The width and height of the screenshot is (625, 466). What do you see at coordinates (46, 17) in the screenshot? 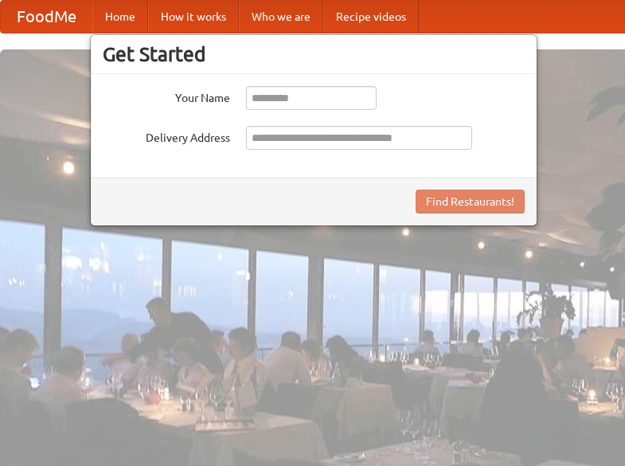
I see `a: FoodMe` at bounding box center [46, 17].